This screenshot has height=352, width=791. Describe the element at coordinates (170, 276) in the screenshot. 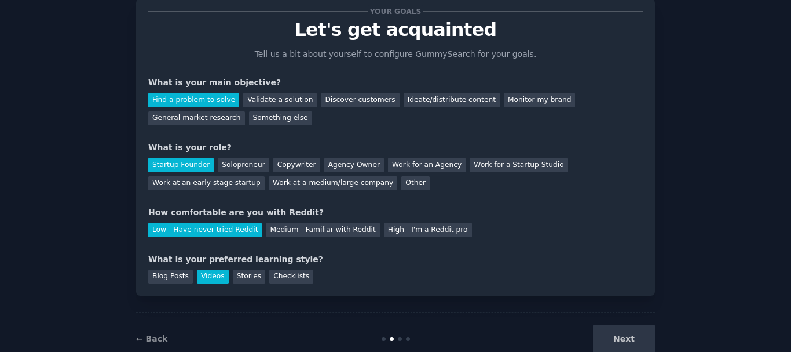

I see `div: Blog Posts` at that location.